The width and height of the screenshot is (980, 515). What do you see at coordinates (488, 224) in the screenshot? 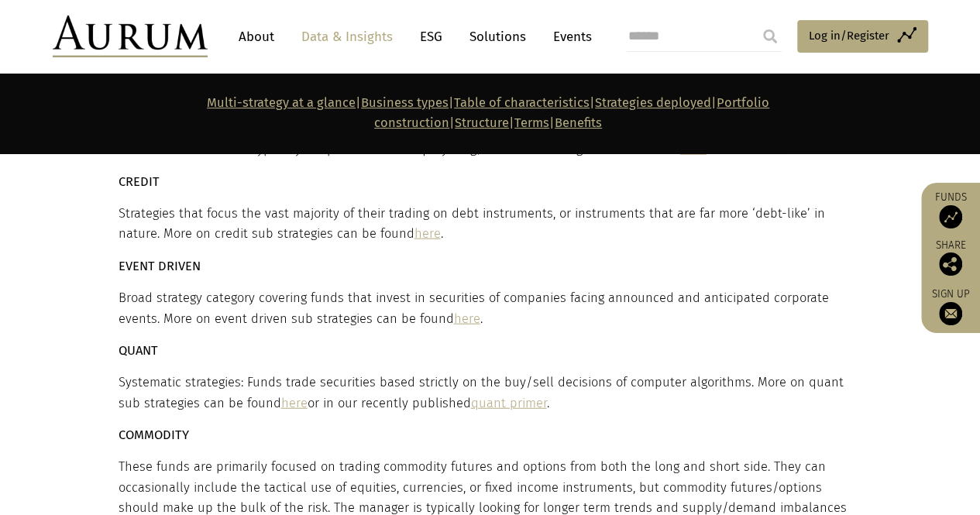
I see `p: Strategies that focus the vast majority of their trading on debt instruments, or instruments that...` at bounding box center [488, 224].